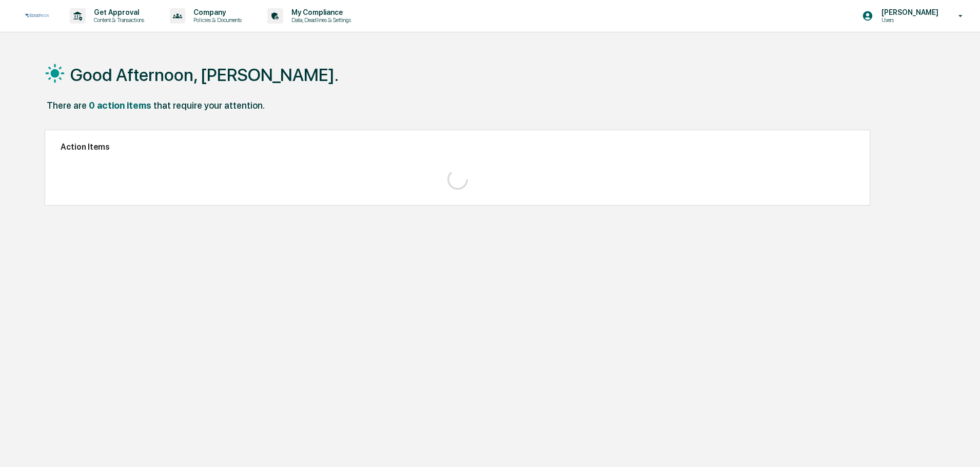 This screenshot has height=467, width=980. Describe the element at coordinates (67, 105) in the screenshot. I see `div: There are` at that location.